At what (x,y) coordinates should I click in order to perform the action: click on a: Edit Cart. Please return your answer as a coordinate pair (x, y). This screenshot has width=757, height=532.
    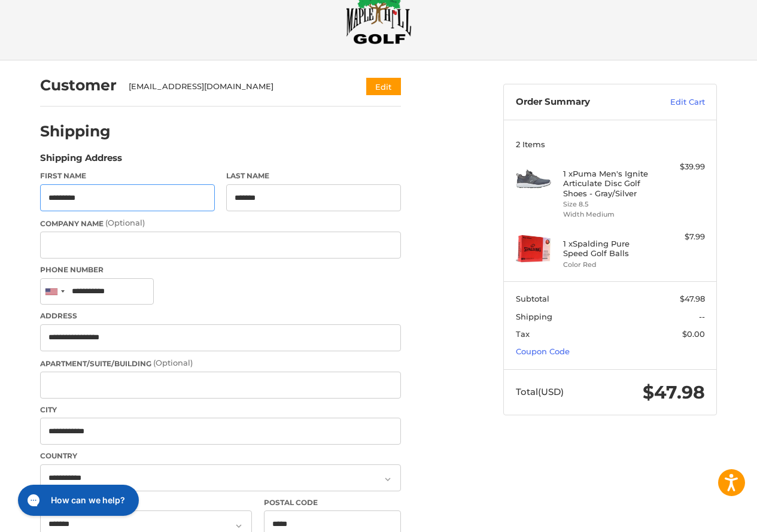
    Looking at the image, I should click on (674, 102).